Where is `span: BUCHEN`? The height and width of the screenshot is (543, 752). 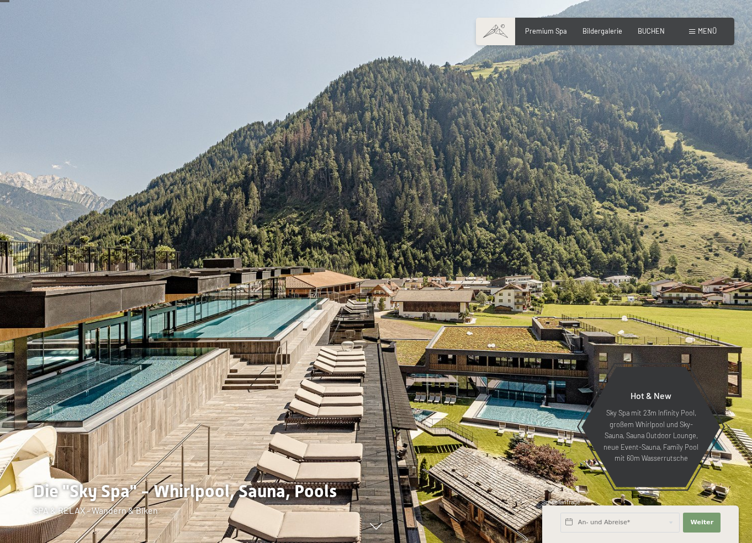
span: BUCHEN is located at coordinates (651, 31).